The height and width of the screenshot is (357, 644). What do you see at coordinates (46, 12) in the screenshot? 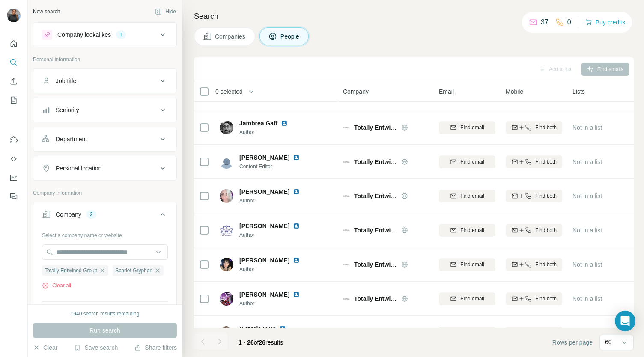
I see `div: New search` at bounding box center [46, 12].